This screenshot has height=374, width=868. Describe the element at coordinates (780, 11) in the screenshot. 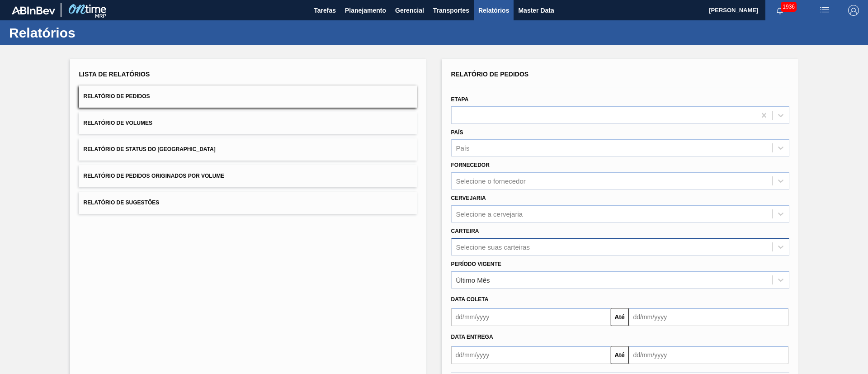

I see `button: Notificações` at that location.